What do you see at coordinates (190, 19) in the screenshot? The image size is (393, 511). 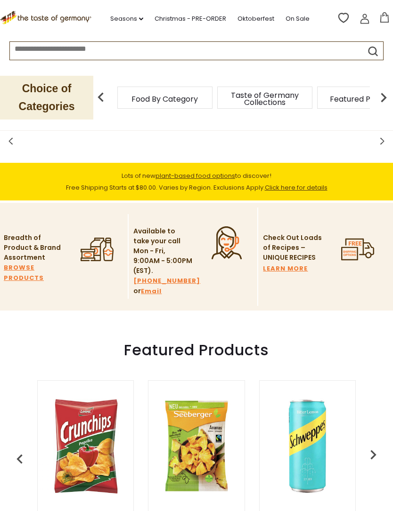 I see `a: Christmas - PRE-ORDER` at bounding box center [190, 19].